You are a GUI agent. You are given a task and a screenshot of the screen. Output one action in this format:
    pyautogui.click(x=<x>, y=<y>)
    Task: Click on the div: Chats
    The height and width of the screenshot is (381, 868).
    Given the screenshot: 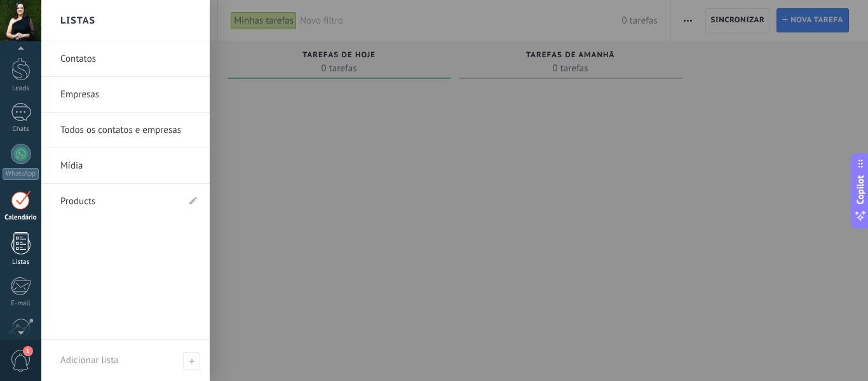 What is the action you would take?
    pyautogui.click(x=21, y=129)
    